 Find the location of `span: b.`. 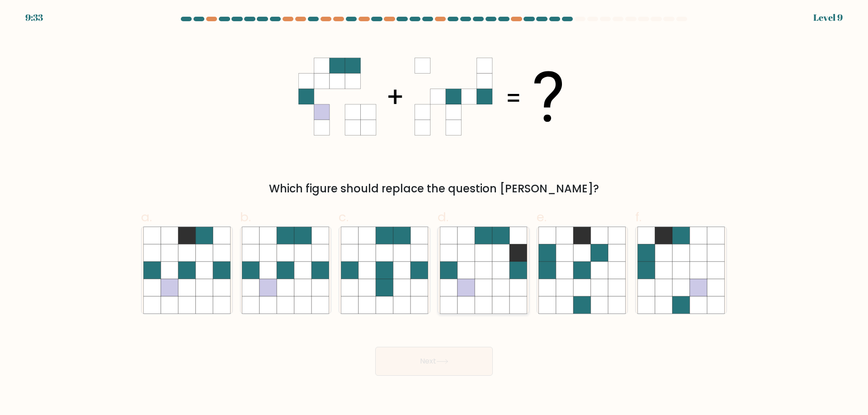

span: b. is located at coordinates (246, 217).